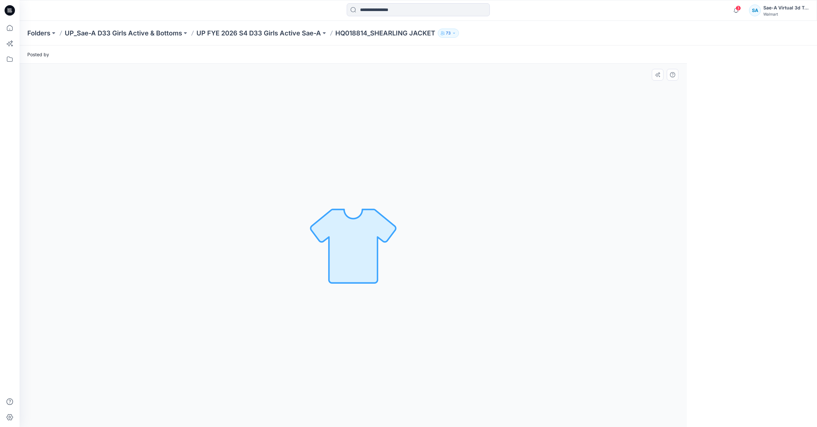  What do you see at coordinates (259, 33) in the screenshot?
I see `p: UP FYE 2026 S4 D33 Girls Active Sae-A` at bounding box center [259, 33].